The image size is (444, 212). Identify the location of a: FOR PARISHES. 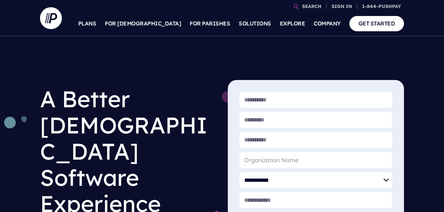
(210, 24).